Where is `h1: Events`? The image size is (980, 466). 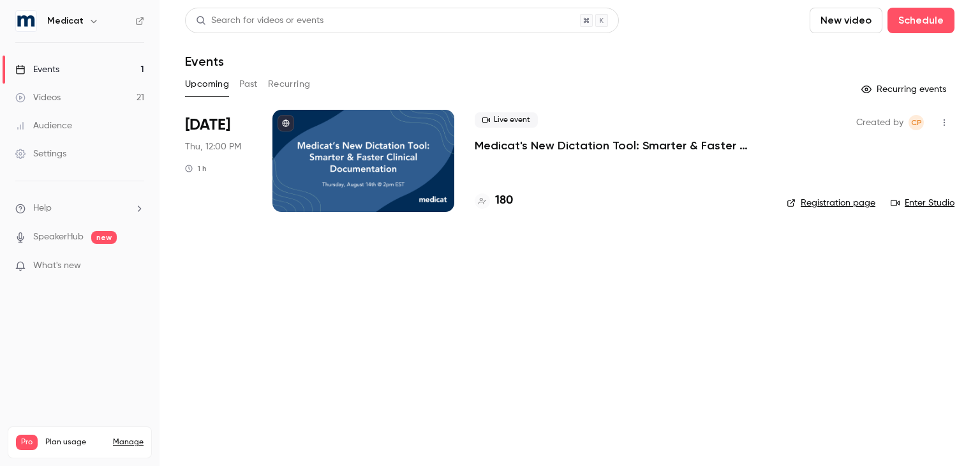
h1: Events is located at coordinates (204, 61).